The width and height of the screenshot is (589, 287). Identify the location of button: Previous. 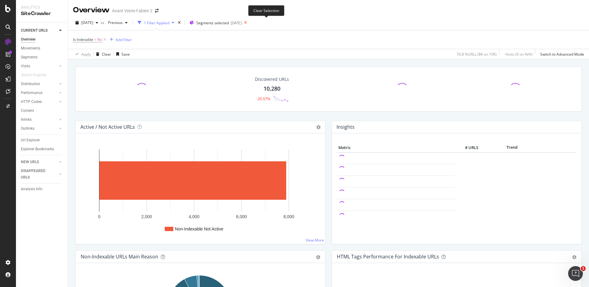
(118, 23).